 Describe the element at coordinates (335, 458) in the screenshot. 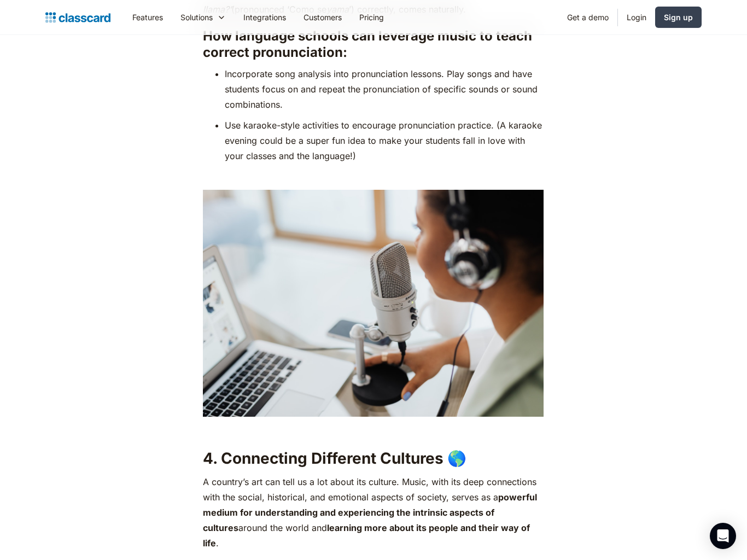

I see `strong: 4. Connecting Different Cultures 🌎` at that location.